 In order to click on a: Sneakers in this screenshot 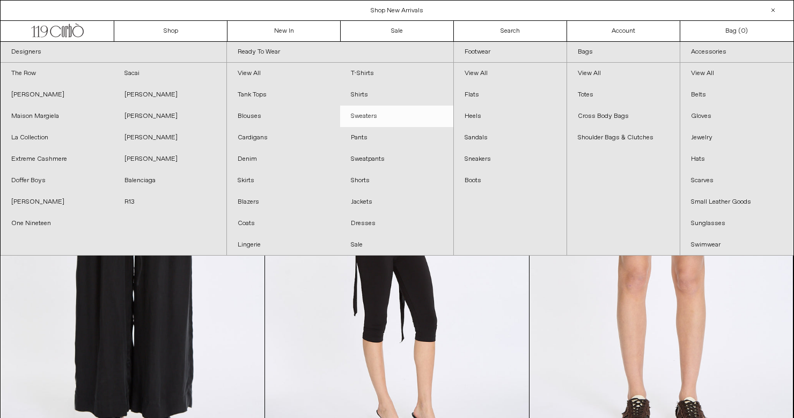, I will do `click(510, 159)`.